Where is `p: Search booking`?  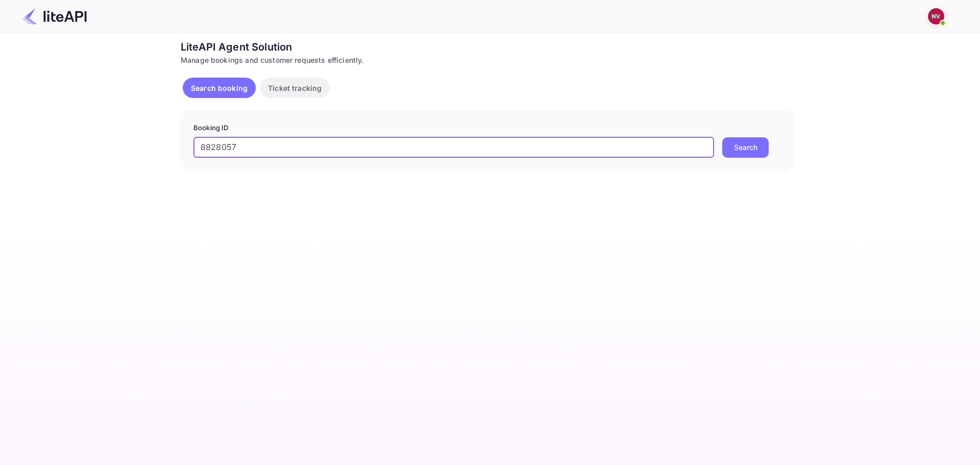 p: Search booking is located at coordinates (219, 88).